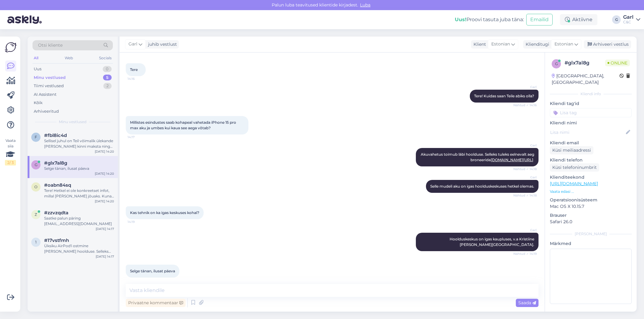  Describe the element at coordinates (489, 20) in the screenshot. I see `div: Proovi tasuta juba täna:` at that location.